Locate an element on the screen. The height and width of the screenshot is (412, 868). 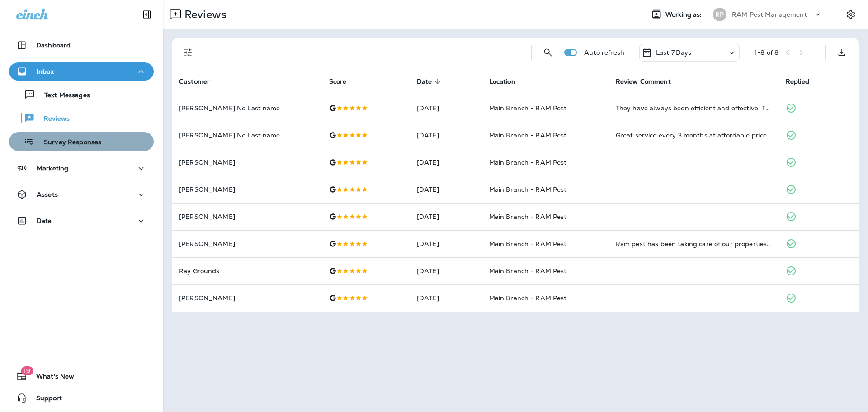
button: Marketing is located at coordinates (81, 169).